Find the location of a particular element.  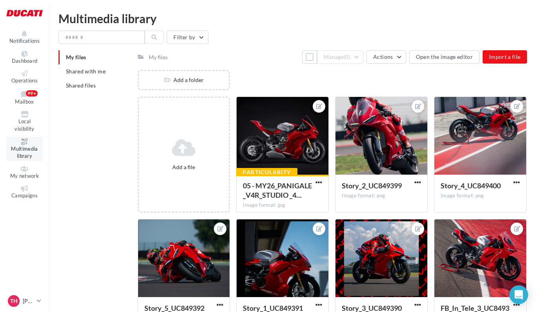

button: Open the image editor is located at coordinates (444, 57).